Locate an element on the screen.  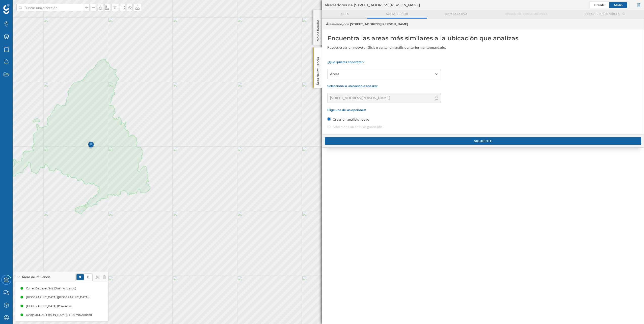
p: Elige una de las opciones: is located at coordinates (483, 110).